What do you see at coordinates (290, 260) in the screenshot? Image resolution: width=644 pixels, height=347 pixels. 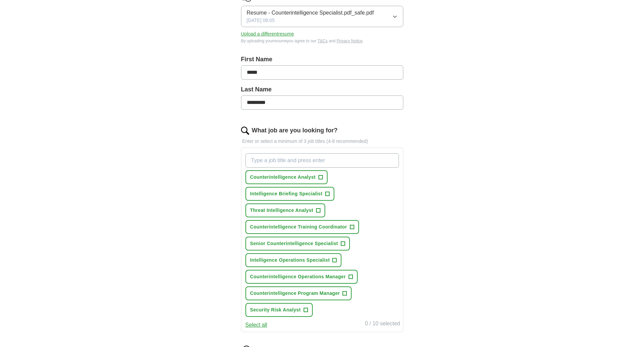 I see `span: Intelligence Operations Specialist` at bounding box center [290, 260].